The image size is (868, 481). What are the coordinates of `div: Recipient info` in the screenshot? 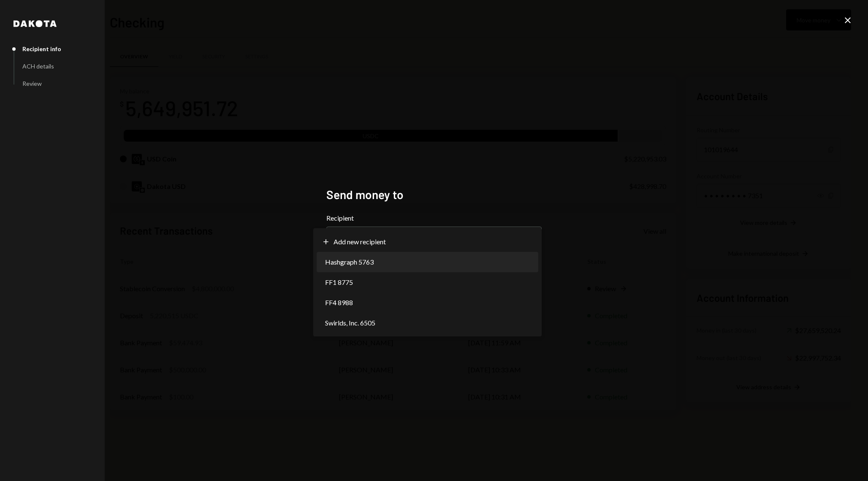 It's located at (42, 49).